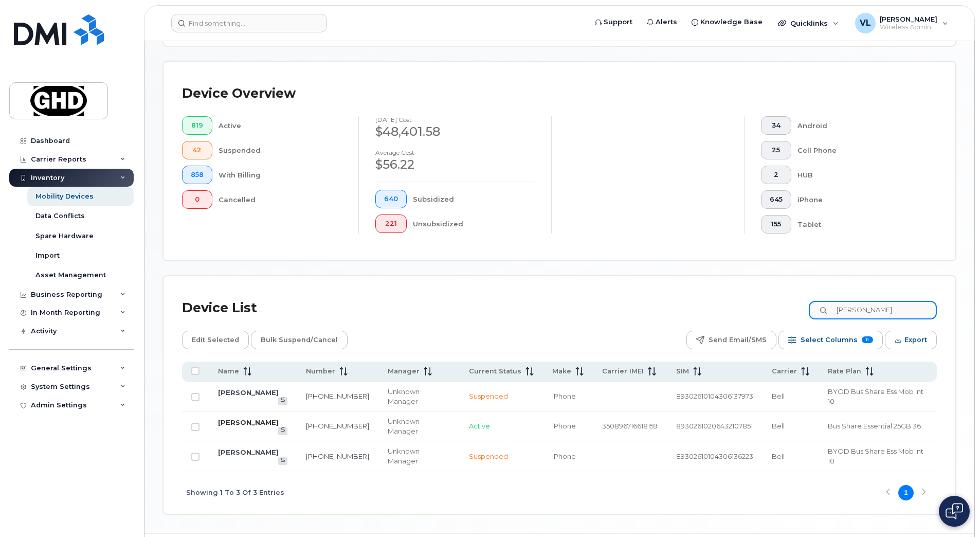 The width and height of the screenshot is (980, 537). Describe the element at coordinates (215, 340) in the screenshot. I see `button: Edit Selected` at that location.